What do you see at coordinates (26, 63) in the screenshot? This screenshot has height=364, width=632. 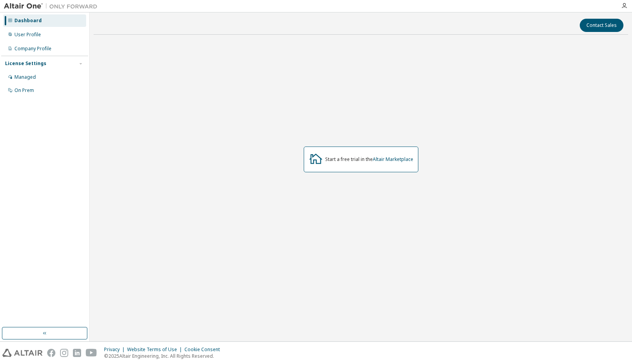 I see `div: License Settings` at bounding box center [26, 63].